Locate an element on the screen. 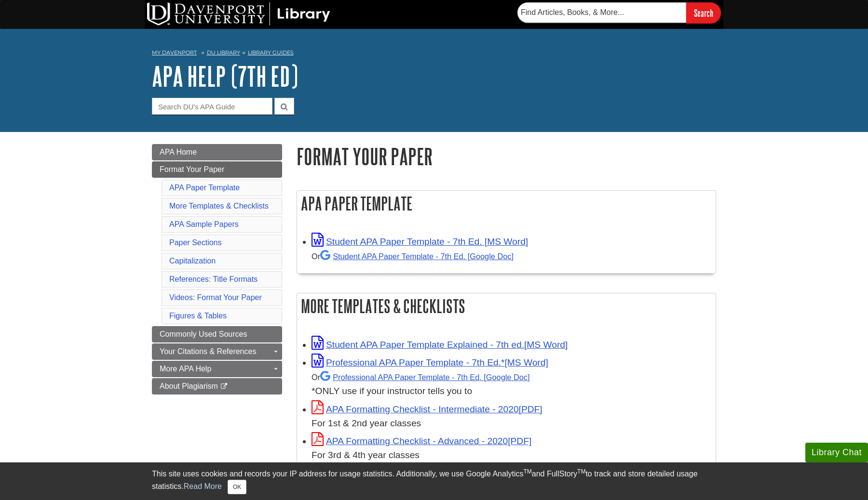 The width and height of the screenshot is (868, 500). i: This link opens in a new window is located at coordinates (224, 387).